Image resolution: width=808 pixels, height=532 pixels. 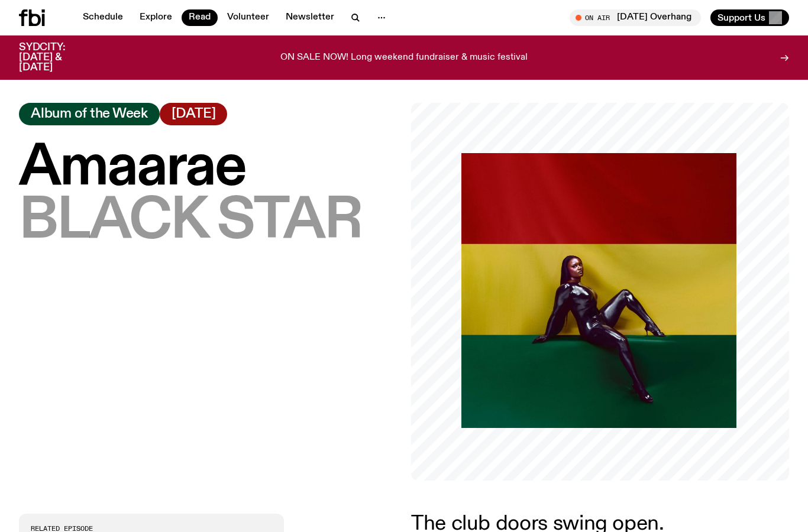 I want to click on a: Volunteer, so click(x=248, y=18).